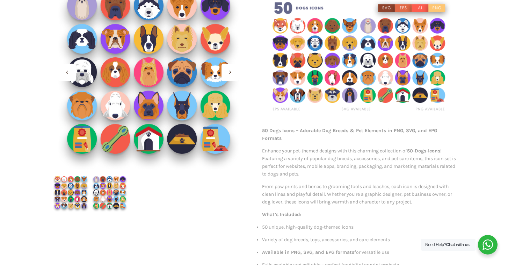 The image size is (508, 265). What do you see at coordinates (359, 194) in the screenshot?
I see `p: From paw prints and bones to grooming tools and leashes, each icon is designed with clean lines a...` at bounding box center [359, 194].